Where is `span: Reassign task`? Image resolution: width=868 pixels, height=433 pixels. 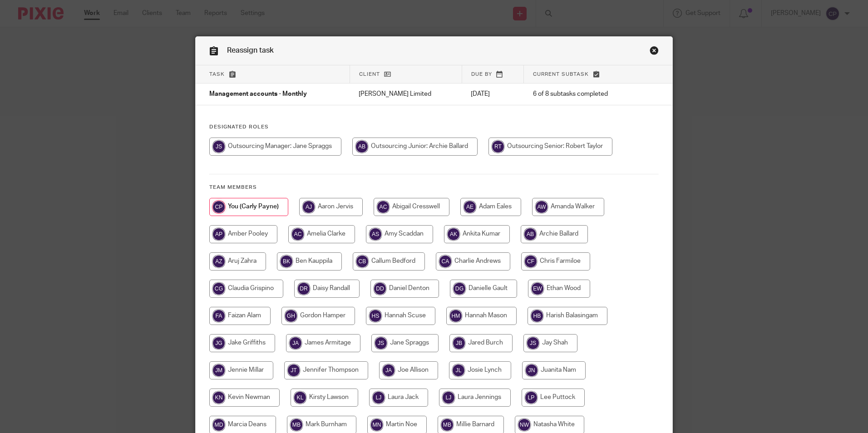 span: Reassign task is located at coordinates (250, 50).